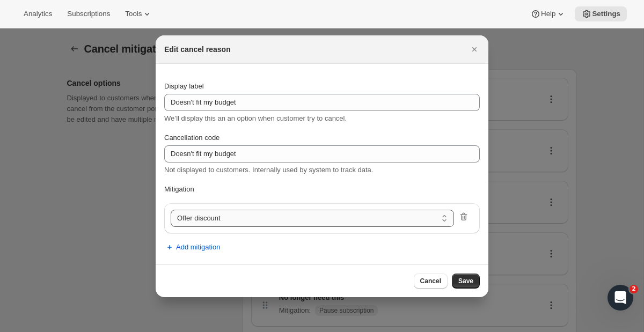  I want to click on span: Tools, so click(133, 14).